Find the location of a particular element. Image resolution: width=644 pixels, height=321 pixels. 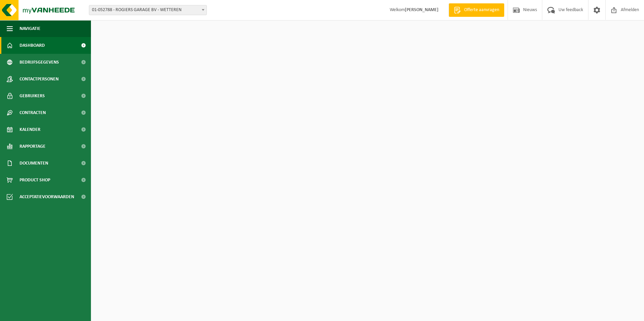

span: Bedrijfsgegevens is located at coordinates (39, 63).